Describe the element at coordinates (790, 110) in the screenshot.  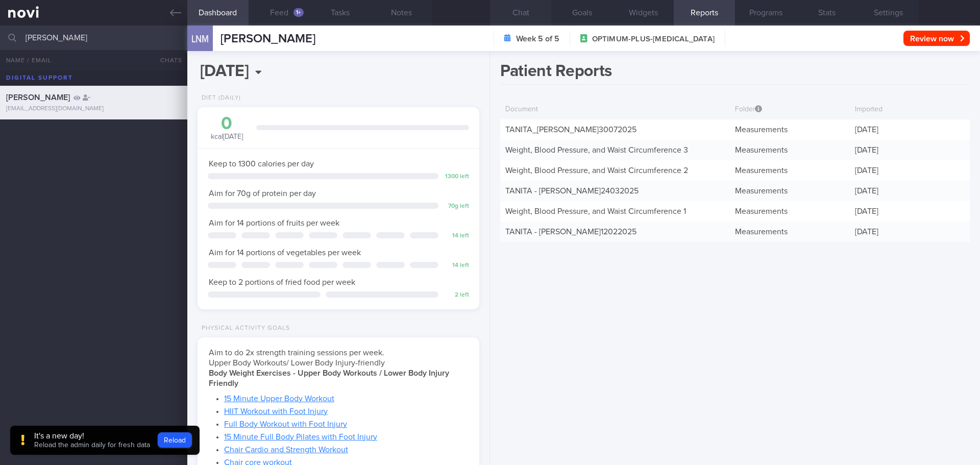
I see `div: Folder` at that location.